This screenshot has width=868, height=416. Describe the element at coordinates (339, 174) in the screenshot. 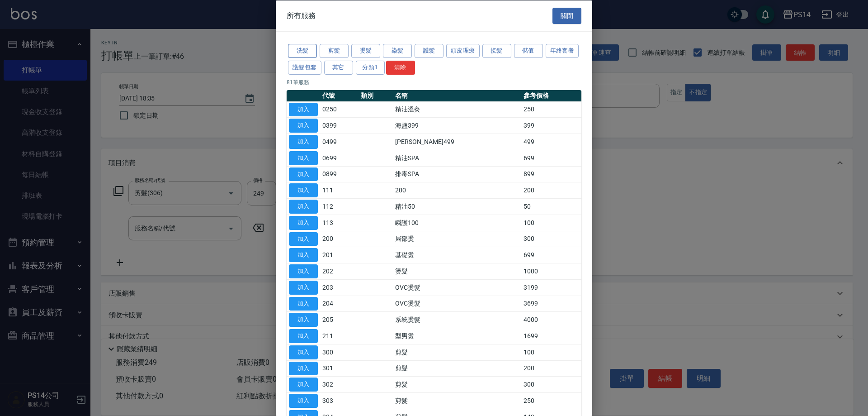

I see `td: 0899` at that location.